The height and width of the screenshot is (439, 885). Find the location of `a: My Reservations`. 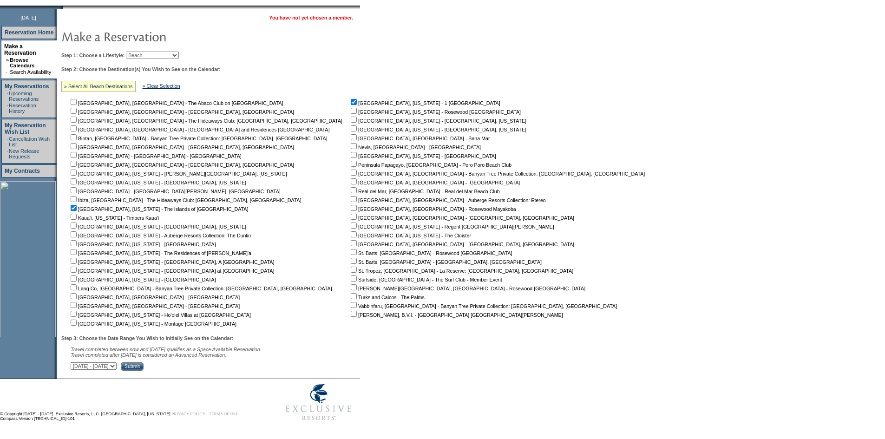

a: My Reservations is located at coordinates (26, 86).